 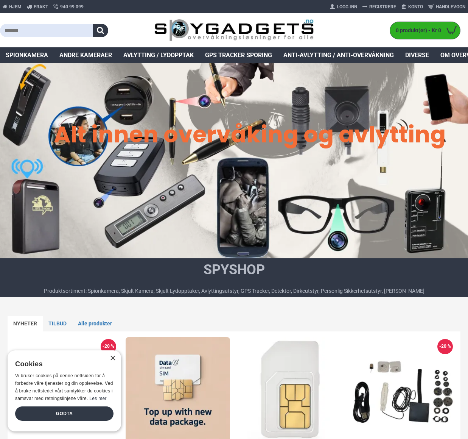 I want to click on span: Konto, so click(x=416, y=7).